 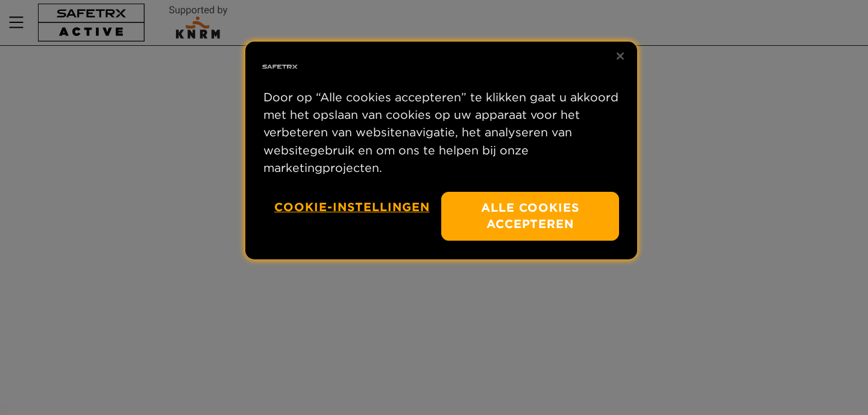 What do you see at coordinates (442, 133) in the screenshot?
I see `p: Door op “Alle cookies accepteren” te klikken gaat u akkoord met het opslaan van cookies op uw app...` at bounding box center [442, 133].